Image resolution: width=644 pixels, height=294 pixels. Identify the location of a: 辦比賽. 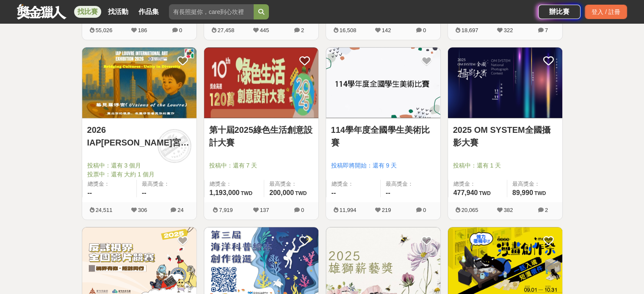
(559, 12).